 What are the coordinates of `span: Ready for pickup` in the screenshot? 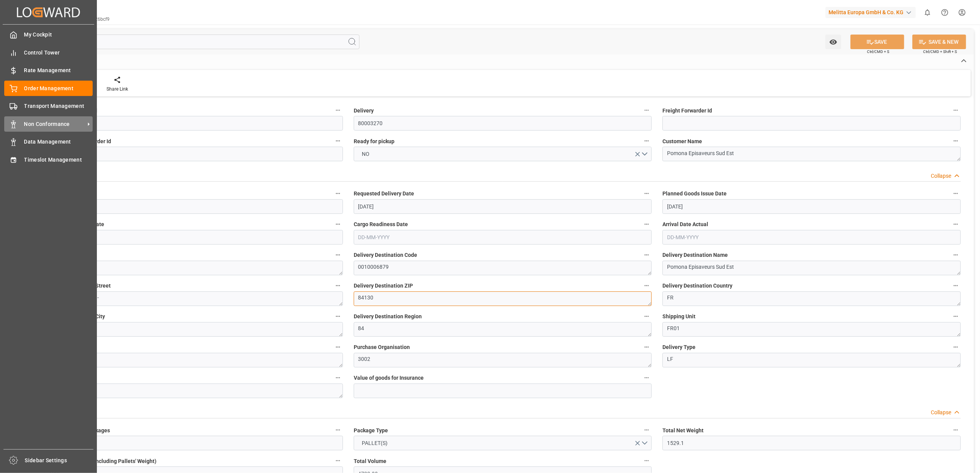 It's located at (374, 141).